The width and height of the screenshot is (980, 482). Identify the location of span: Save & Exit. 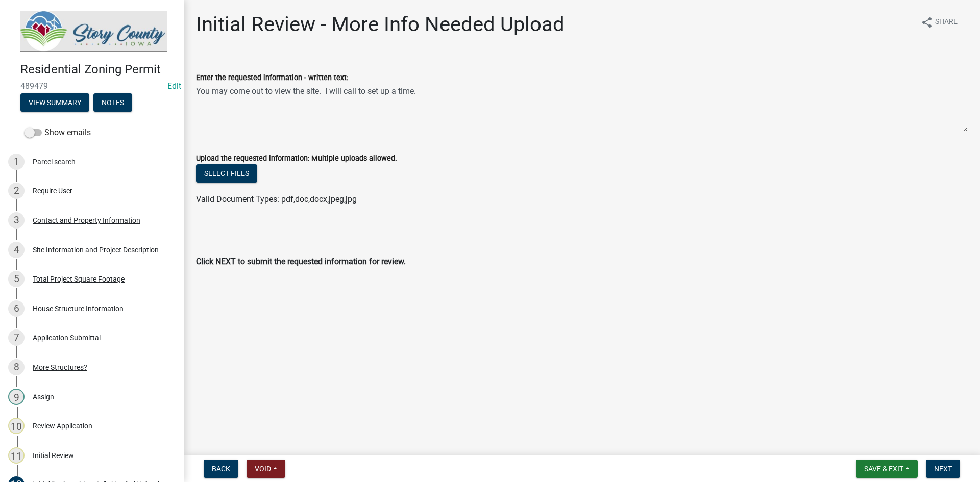
(884, 469).